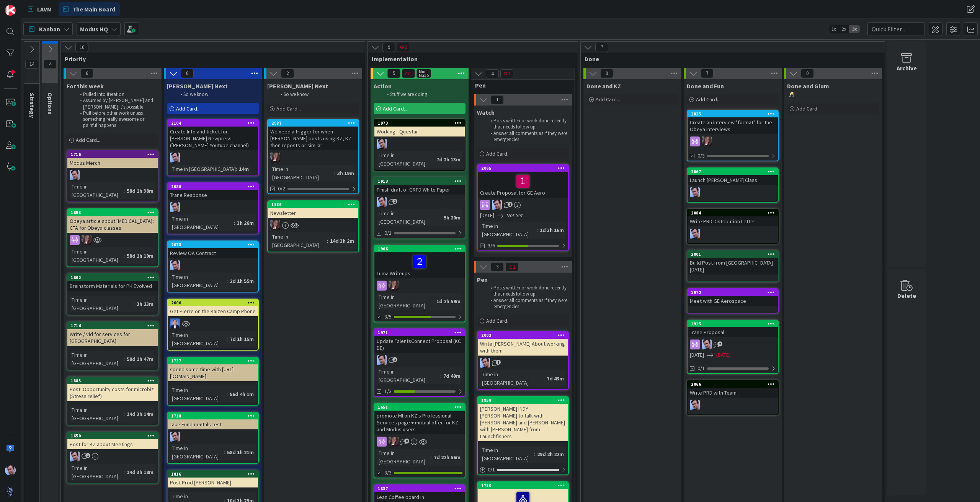 The height and width of the screenshot is (502, 980). What do you see at coordinates (419, 265) in the screenshot?
I see `div: Luma Writeups` at bounding box center [419, 265].